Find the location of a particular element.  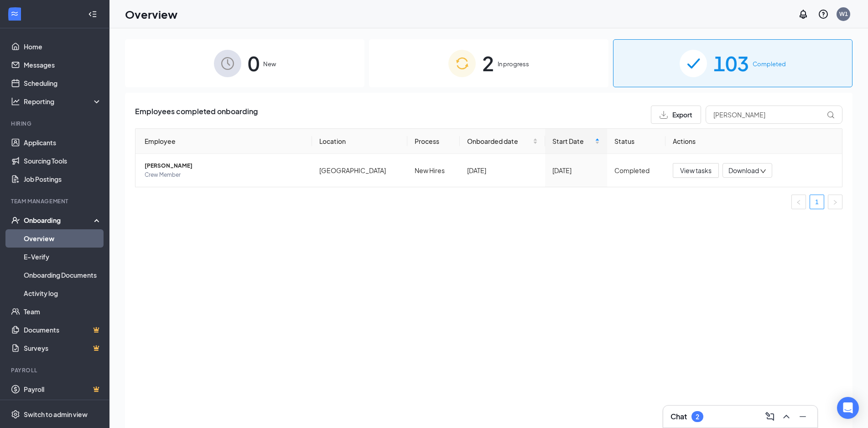

span: Onboarded date is located at coordinates (499, 141).